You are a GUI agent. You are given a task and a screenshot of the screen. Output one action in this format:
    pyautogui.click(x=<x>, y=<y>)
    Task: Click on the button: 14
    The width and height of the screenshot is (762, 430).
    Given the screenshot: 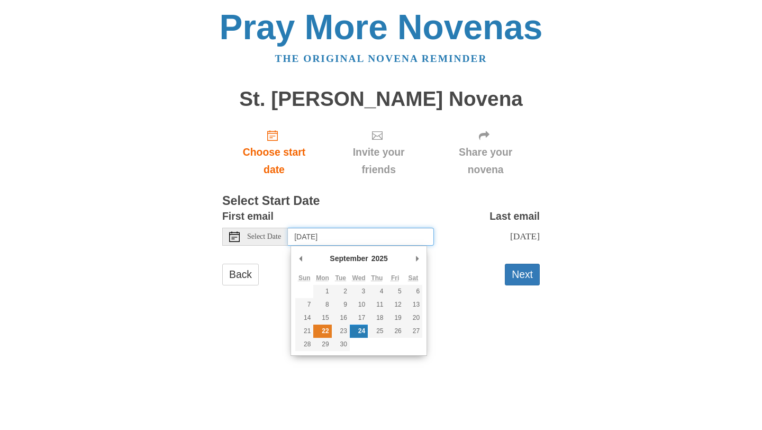 What is the action you would take?
    pyautogui.click(x=304, y=318)
    